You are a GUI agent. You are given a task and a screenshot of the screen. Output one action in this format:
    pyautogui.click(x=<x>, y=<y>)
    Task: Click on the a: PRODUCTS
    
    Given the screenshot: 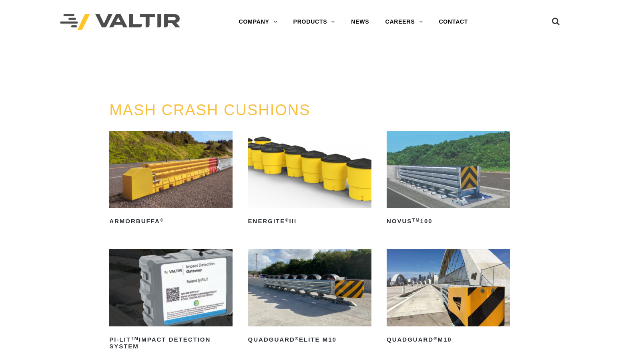 What is the action you would take?
    pyautogui.click(x=314, y=22)
    